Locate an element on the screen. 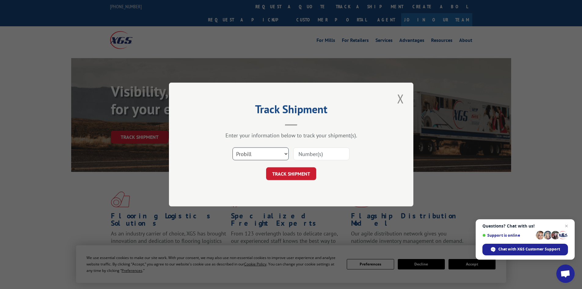 The image size is (582, 289). button: TRACK SHIPMENT is located at coordinates (291, 173).